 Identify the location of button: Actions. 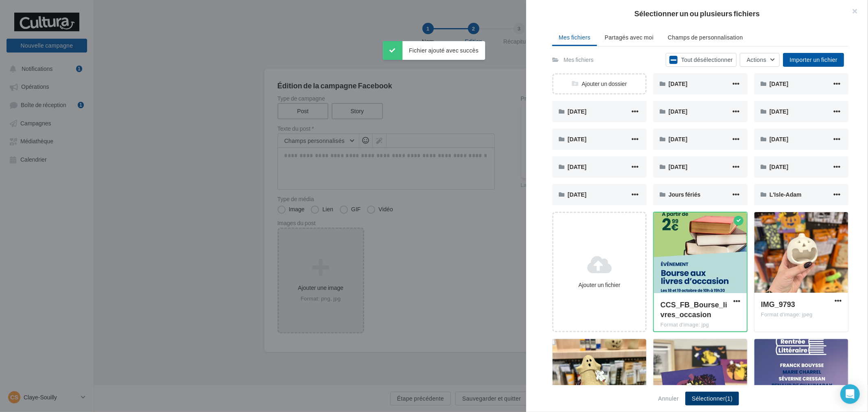
(760, 60).